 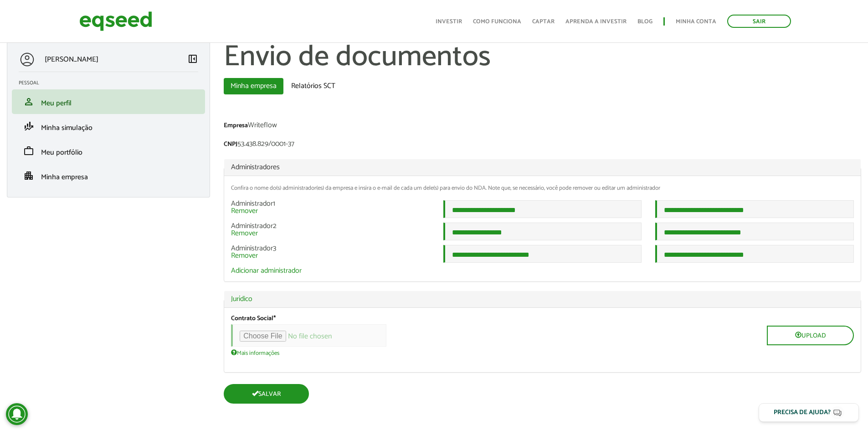 What do you see at coordinates (255, 167) in the screenshot?
I see `span: Administradores` at bounding box center [255, 167].